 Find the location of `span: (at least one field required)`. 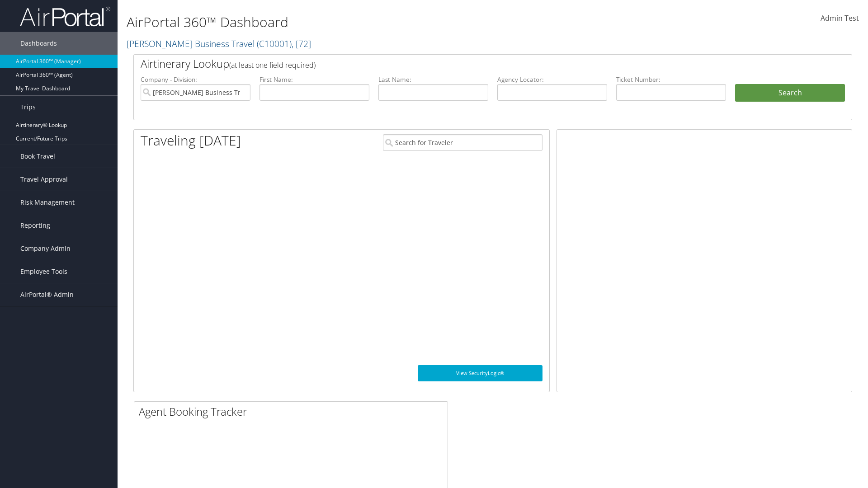

span: (at least one field required) is located at coordinates (272, 65).